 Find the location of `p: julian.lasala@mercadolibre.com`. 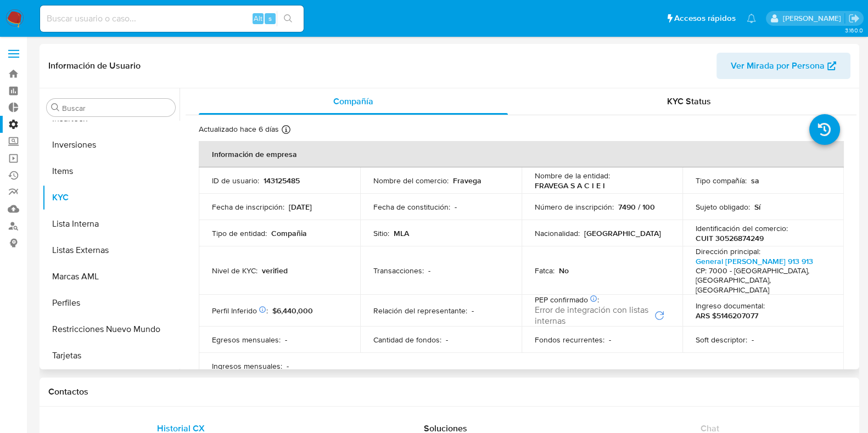

p: julian.lasala@mercadolibre.com is located at coordinates (813, 18).